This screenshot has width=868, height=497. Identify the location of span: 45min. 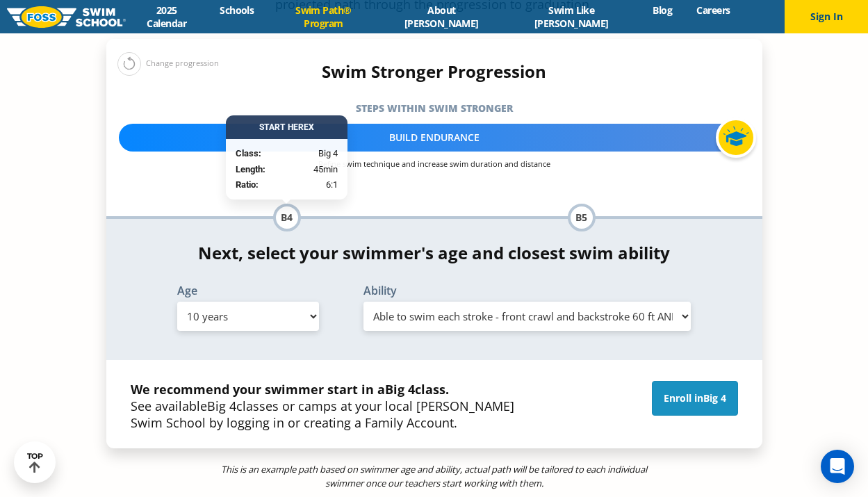
(326, 169).